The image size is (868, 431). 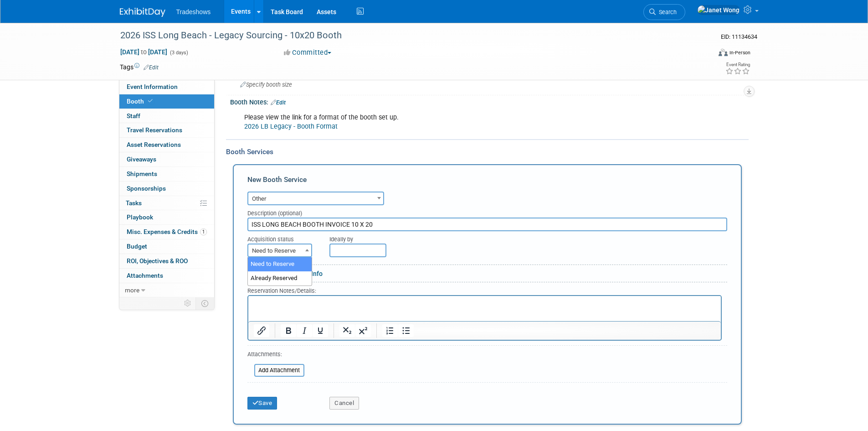 What do you see at coordinates (276, 355) in the screenshot?
I see `div: Attachments:` at bounding box center [276, 355].